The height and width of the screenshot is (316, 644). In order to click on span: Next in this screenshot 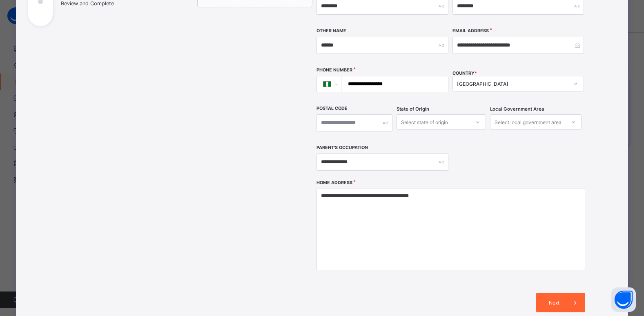, I will do `click(553, 302)`.